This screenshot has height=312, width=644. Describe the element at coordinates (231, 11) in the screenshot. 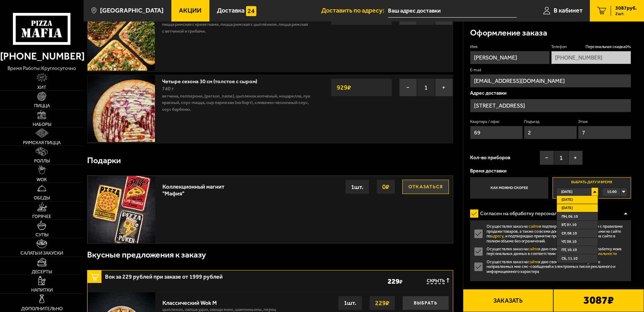

I see `span: Доставка` at that location.